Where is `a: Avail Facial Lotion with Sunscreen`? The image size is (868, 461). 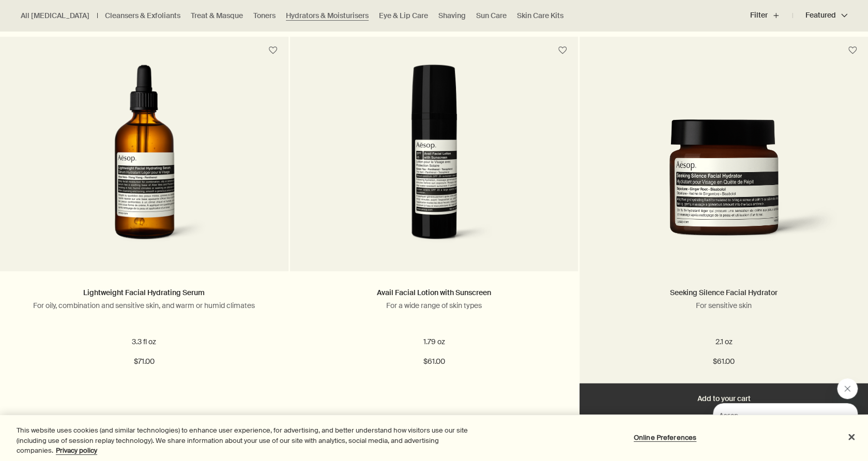 a: Avail Facial Lotion with Sunscreen is located at coordinates (434, 292).